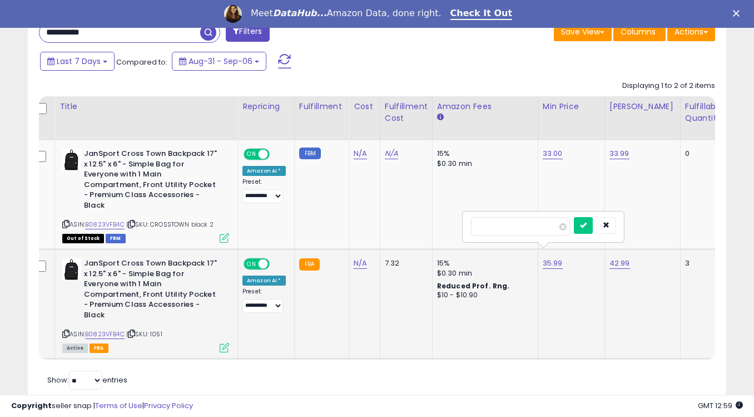 This screenshot has width=754, height=417. What do you see at coordinates (406, 112) in the screenshot?
I see `div: Fulfillment Cost` at bounding box center [406, 112].